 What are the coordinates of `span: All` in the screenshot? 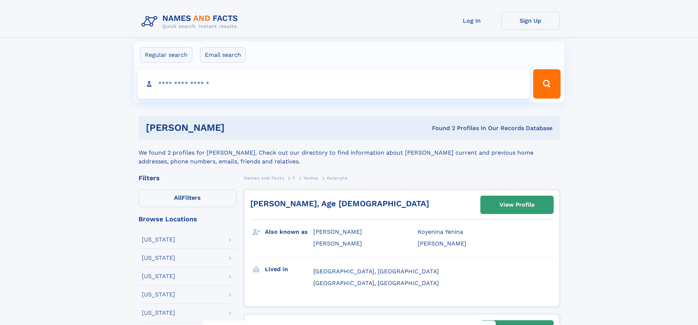 It's located at (178, 197).